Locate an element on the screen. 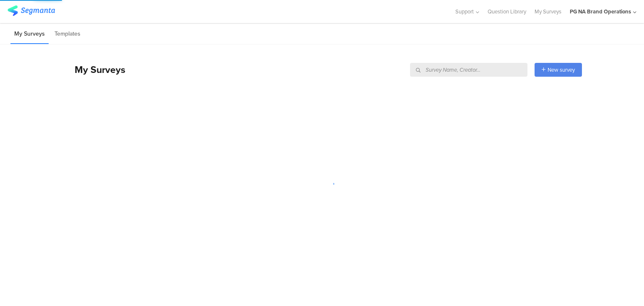  input: Survey Name, Creator... is located at coordinates (469, 70).